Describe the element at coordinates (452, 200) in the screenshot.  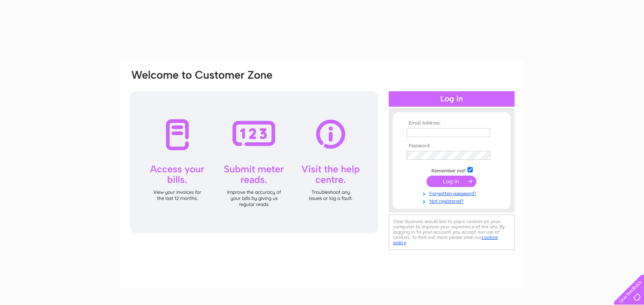
I see `a: Not registered?` at that location.